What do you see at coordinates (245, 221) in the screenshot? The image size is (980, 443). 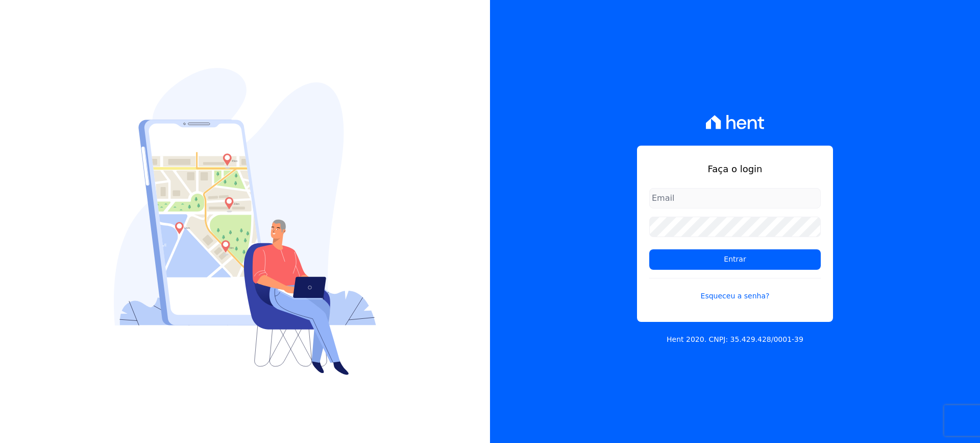 I see `img: Login` at bounding box center [245, 221].